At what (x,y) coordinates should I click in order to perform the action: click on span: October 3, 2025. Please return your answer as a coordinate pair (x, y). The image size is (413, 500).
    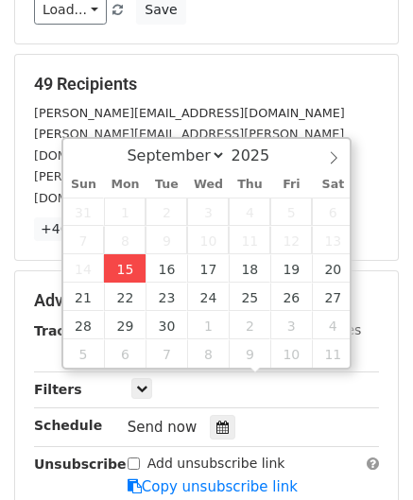
    Looking at the image, I should click on (291, 325).